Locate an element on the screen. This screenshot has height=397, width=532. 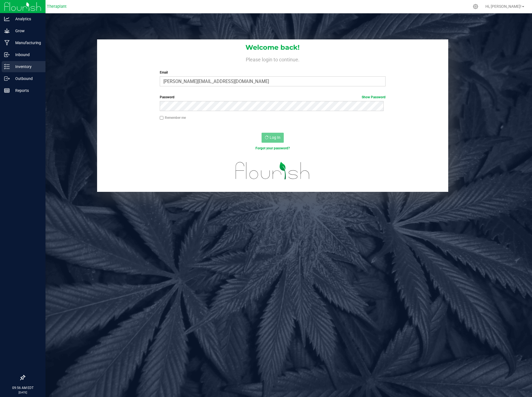
span: Theraplant is located at coordinates (57, 6).